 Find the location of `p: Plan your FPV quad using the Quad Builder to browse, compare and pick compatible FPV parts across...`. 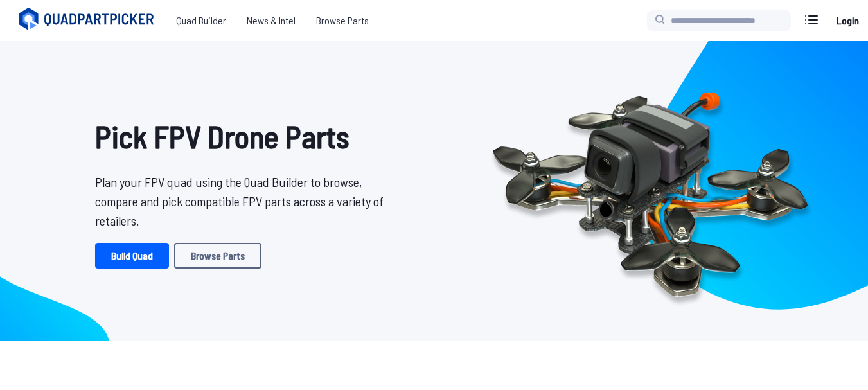

p: Plan your FPV quad using the Quad Builder to browse, compare and pick compatible FPV parts across... is located at coordinates (244, 201).